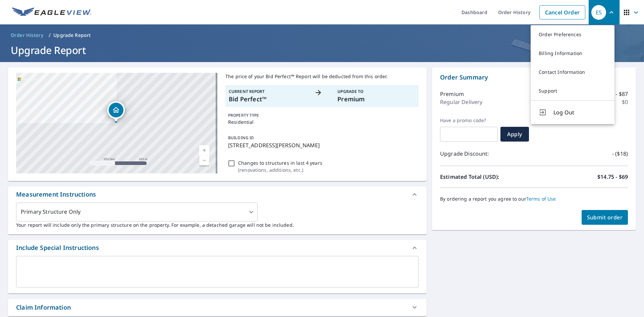  What do you see at coordinates (217, 225) in the screenshot?
I see `p: Your report will include only the primary structure on the property. For example, a detached gara...` at bounding box center [217, 225].